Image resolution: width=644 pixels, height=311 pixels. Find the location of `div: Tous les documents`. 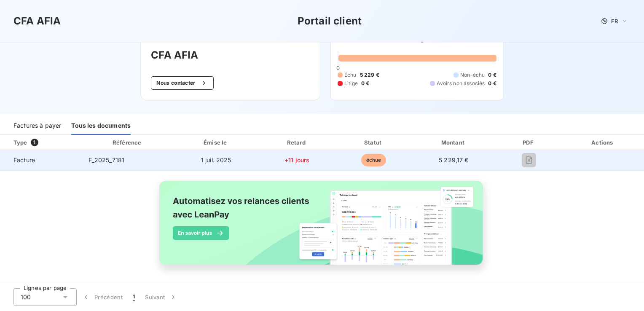

div: Tous les documents is located at coordinates (101, 126).